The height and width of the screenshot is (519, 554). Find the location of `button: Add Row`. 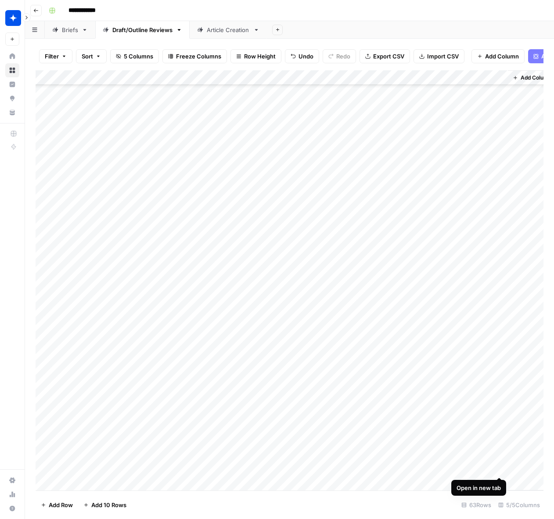

button: Add Row is located at coordinates (57, 505).